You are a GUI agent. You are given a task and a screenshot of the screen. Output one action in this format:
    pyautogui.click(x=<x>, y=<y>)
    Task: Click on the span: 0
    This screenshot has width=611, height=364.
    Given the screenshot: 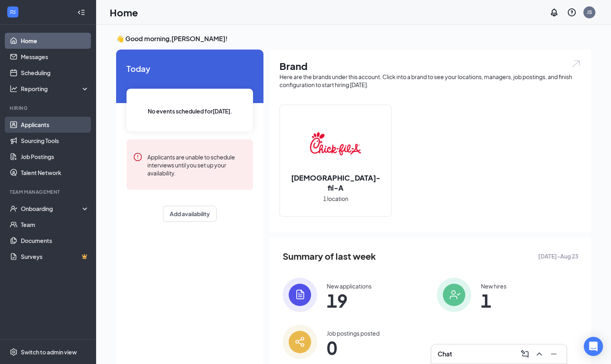 What is the action you would take?
    pyautogui.click(x=353, y=348)
    